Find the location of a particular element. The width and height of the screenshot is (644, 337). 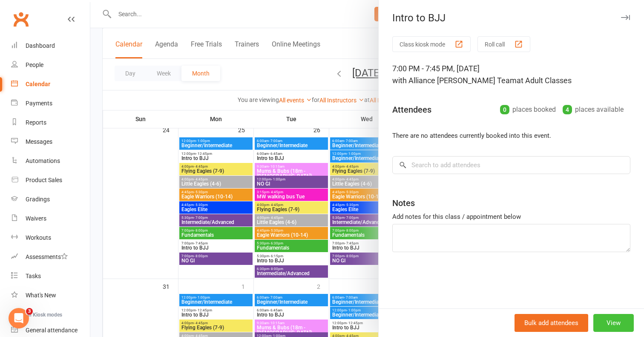

a: Tasks is located at coordinates (50, 276).